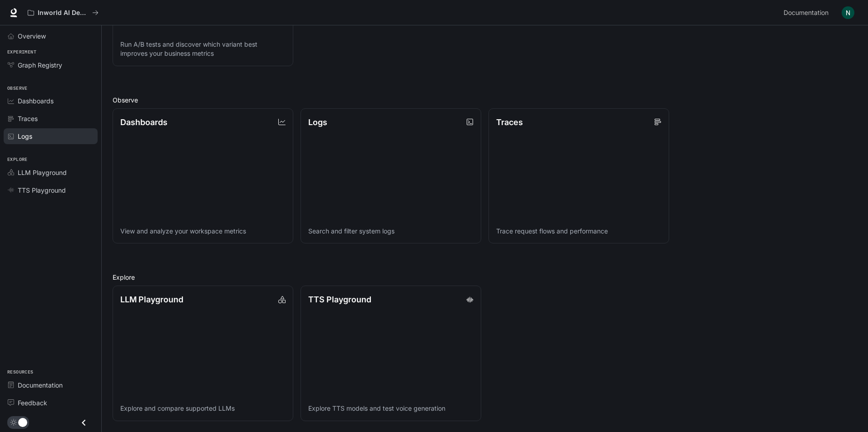 This screenshot has width=868, height=432. I want to click on a: Graph Registry, so click(50, 65).